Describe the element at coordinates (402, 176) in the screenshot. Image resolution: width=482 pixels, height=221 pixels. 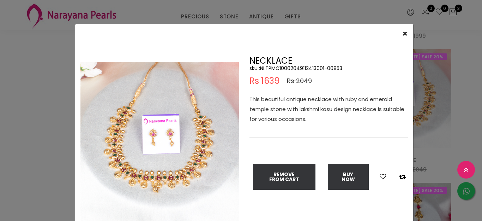
I see `button: Add to compare` at that location.